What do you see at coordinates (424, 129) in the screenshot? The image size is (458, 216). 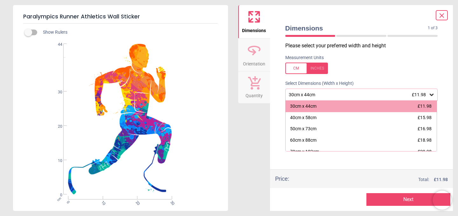 I see `span: £16.98` at bounding box center [424, 129].